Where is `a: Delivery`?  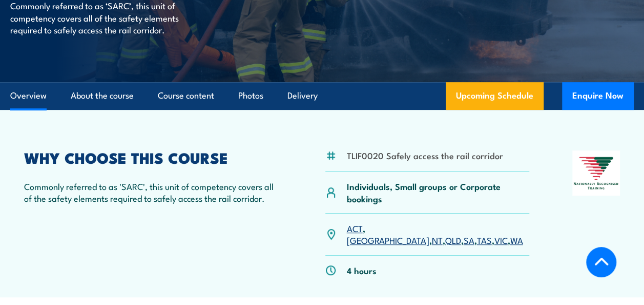 a: Delivery is located at coordinates (302, 96).